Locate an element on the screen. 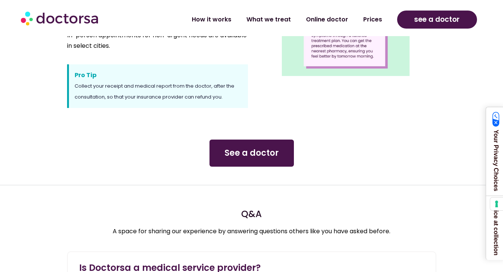 This screenshot has height=272, width=503. a: See a doctor is located at coordinates (252, 153).